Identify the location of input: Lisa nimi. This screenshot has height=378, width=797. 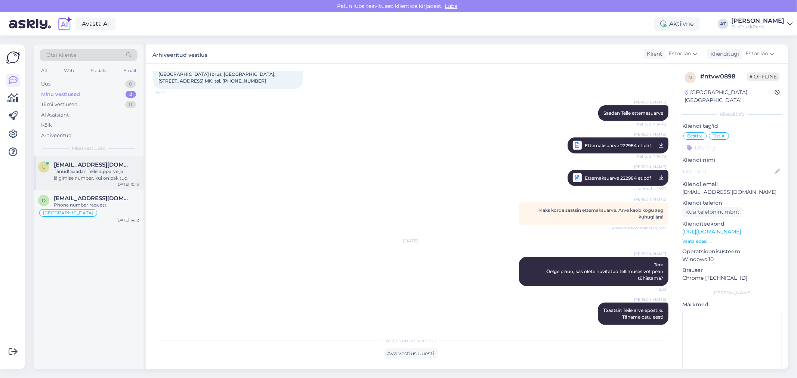
(728, 171).